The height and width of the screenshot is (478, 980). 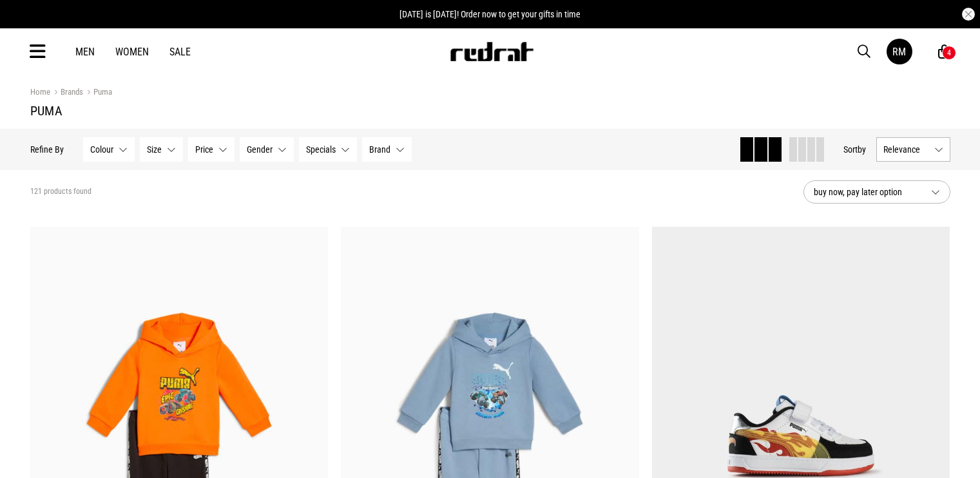 What do you see at coordinates (179, 52) in the screenshot?
I see `a: Sale` at bounding box center [179, 52].